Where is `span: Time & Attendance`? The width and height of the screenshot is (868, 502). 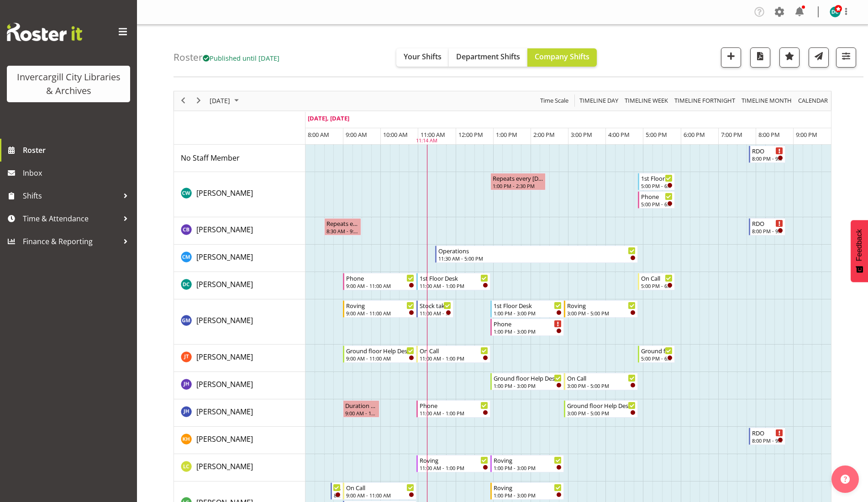
span: Time & Attendance is located at coordinates (71, 219).